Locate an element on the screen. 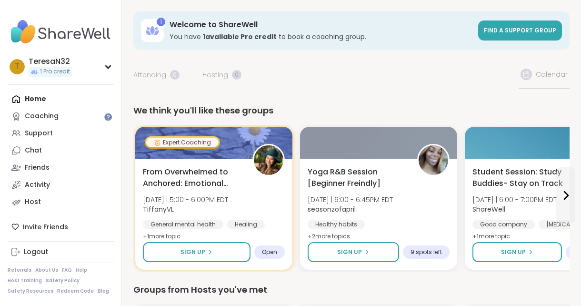  div: General mental health is located at coordinates (183, 224).